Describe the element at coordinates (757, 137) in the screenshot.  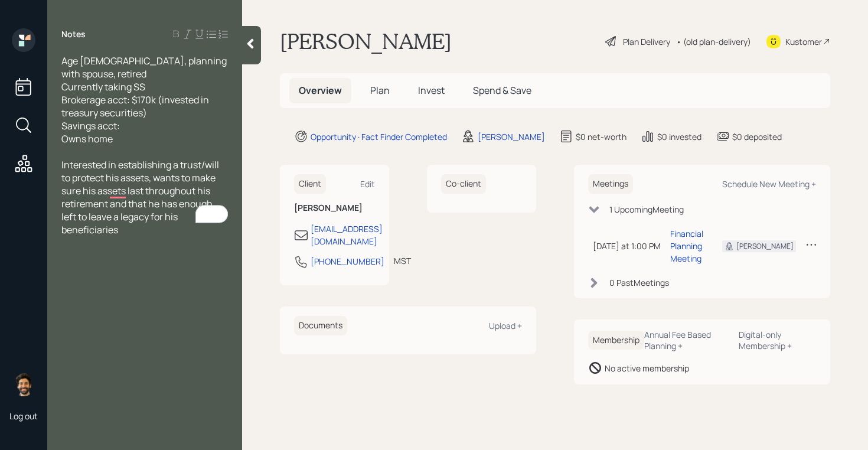
I see `div: $0 deposited` at that location.